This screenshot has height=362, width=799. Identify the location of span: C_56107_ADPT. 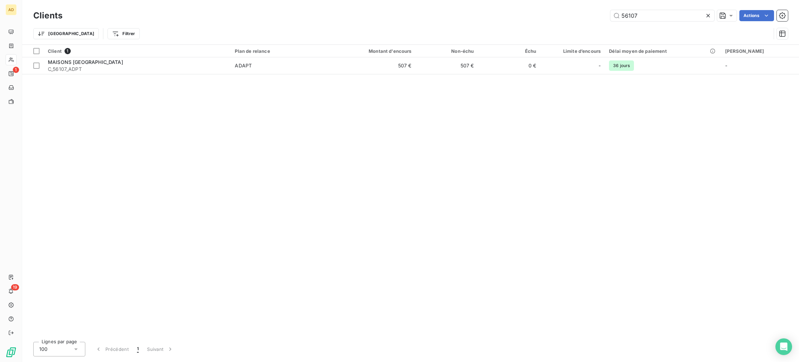
(137, 69).